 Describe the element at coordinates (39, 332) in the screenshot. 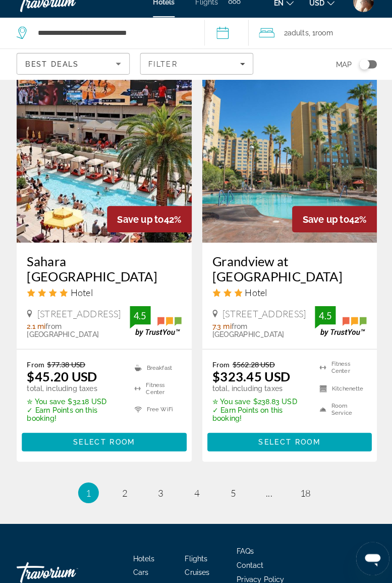

I see `span: 2.1 mi` at that location.